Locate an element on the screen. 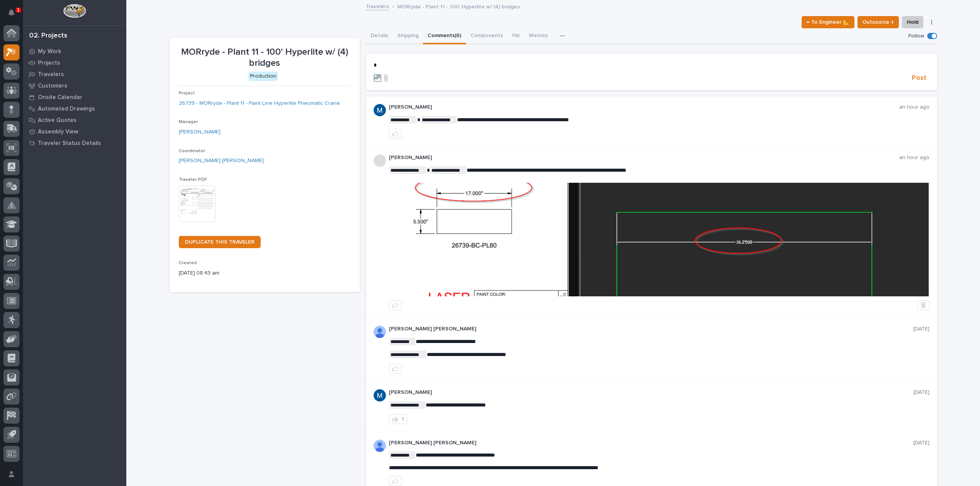 This screenshot has width=980, height=486. p: 1 is located at coordinates (18, 10).